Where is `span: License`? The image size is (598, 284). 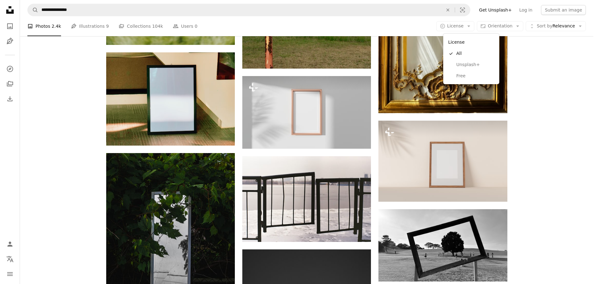 span: License is located at coordinates (455, 26).